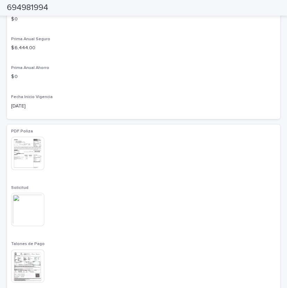  I want to click on span: Solicitud, so click(20, 188).